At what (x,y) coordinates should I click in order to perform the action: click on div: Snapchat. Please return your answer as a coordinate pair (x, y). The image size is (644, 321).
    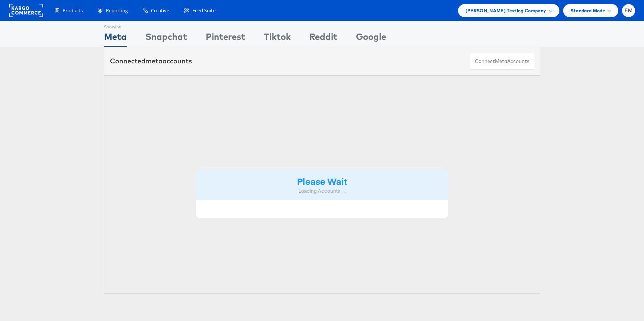
    Looking at the image, I should click on (166, 39).